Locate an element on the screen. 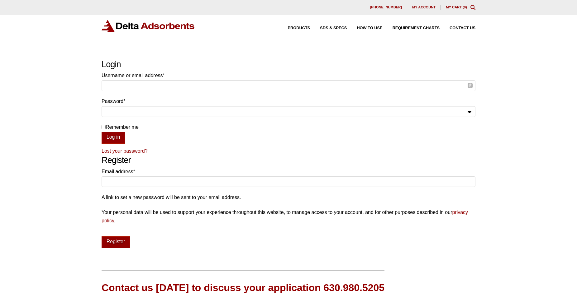 The height and width of the screenshot is (297, 577). label: Password is located at coordinates (288, 101).